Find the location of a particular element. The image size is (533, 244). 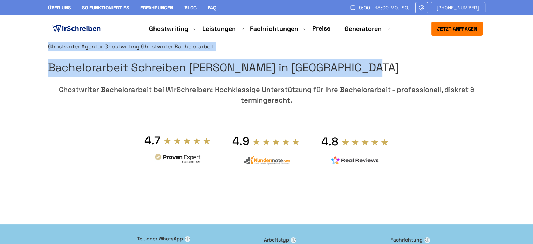

label: Tel. oder WhatsApp is located at coordinates (198, 239).